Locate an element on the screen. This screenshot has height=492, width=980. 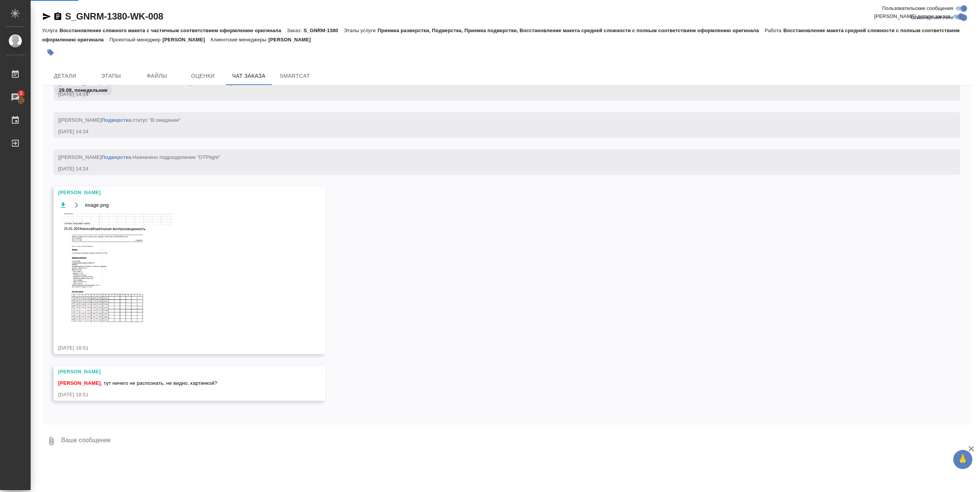
span: Пользовательские сообщения is located at coordinates (918, 9).